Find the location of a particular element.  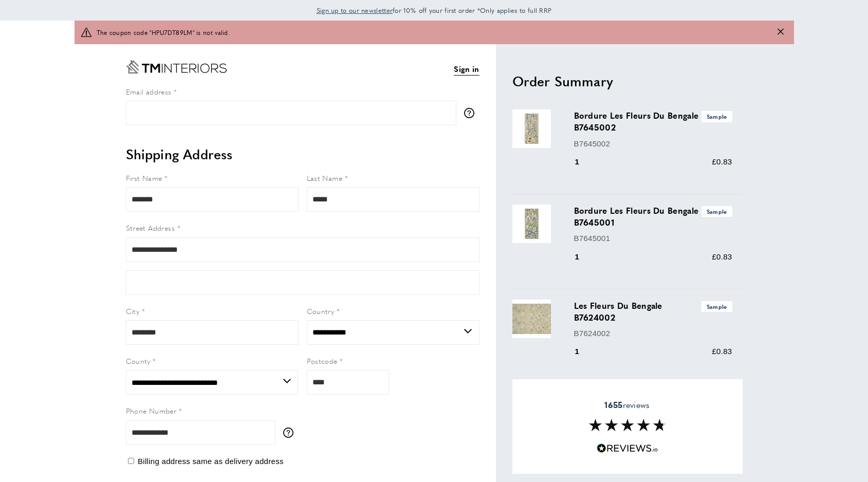

h2: Order Summary is located at coordinates (628, 81).